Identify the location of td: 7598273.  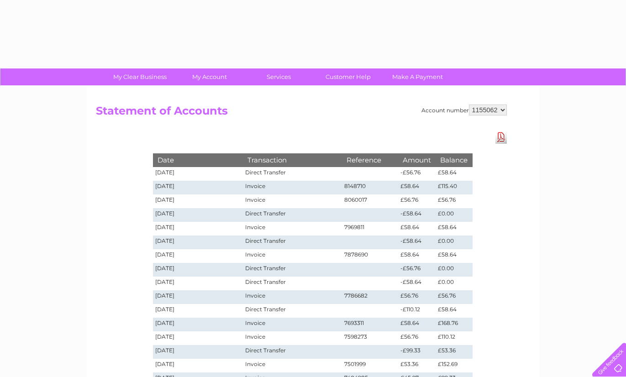
(370, 338).